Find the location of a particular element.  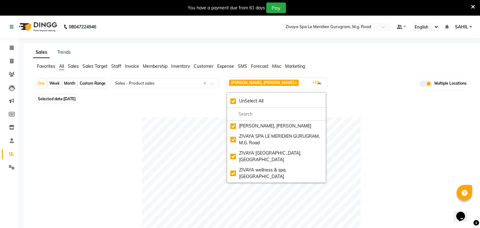

span: +11 is located at coordinates (318, 82).